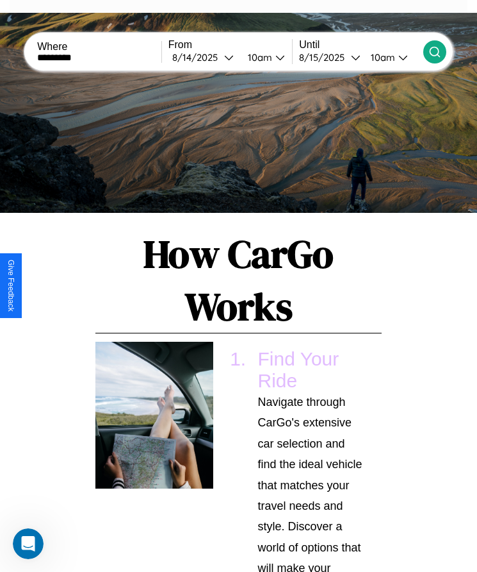 This screenshot has width=477, height=572. I want to click on label: Until, so click(361, 45).